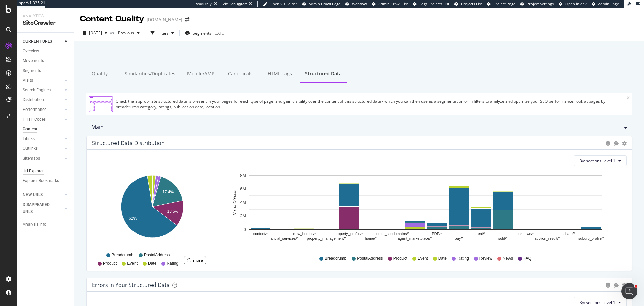 The image size is (644, 306). I want to click on span: FAQ, so click(527, 258).